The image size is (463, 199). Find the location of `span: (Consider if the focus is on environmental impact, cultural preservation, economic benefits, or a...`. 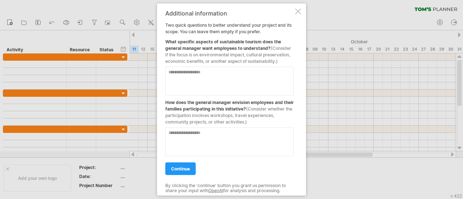

span: (Consider if the focus is on environmental impact, cultural preservation, economic benefits, or a... is located at coordinates (228, 54).